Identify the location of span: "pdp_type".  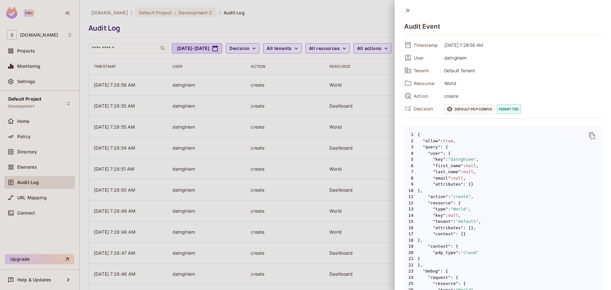
(446, 253).